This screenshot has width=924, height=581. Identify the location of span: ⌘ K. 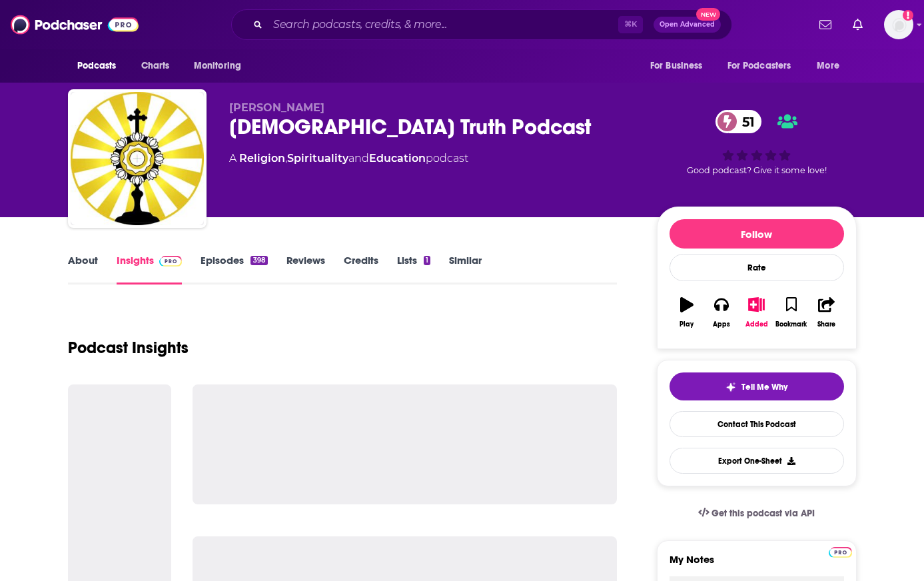
(631, 25).